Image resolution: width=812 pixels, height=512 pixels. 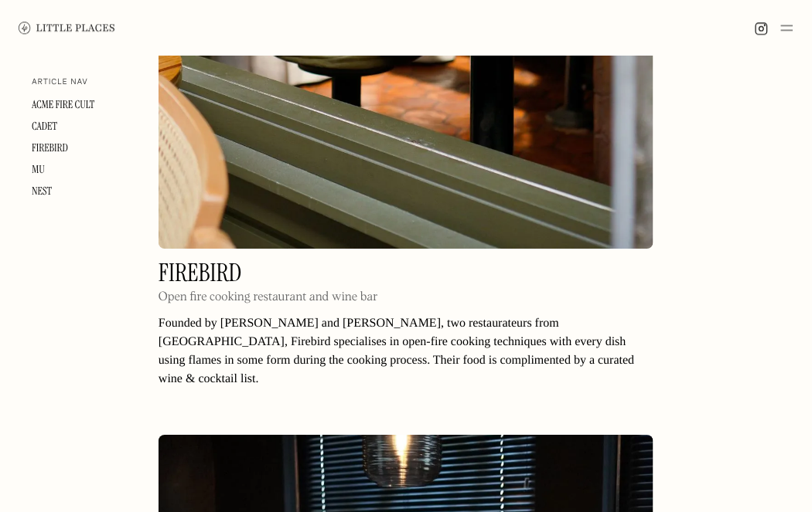 I want to click on a: Firebird, so click(x=50, y=149).